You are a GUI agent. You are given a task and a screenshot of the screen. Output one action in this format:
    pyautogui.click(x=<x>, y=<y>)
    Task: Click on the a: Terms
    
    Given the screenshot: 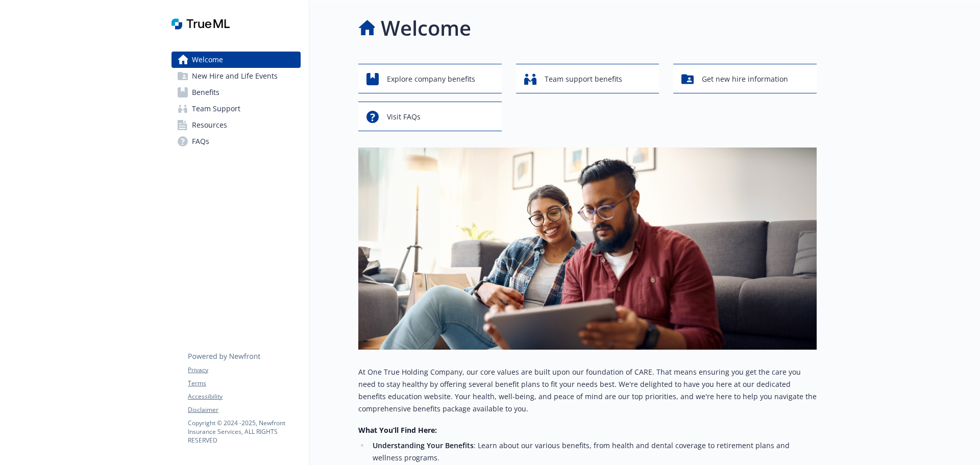 What is the action you would take?
    pyautogui.click(x=244, y=384)
    